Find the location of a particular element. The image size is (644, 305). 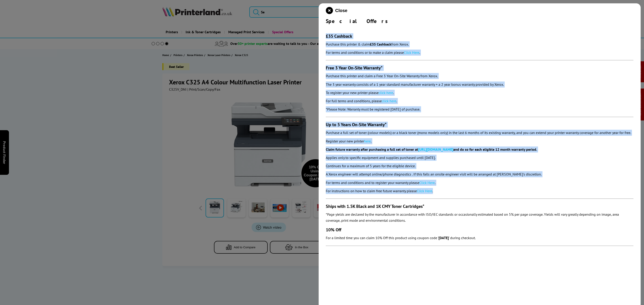

p: For full terms and conditions, please . is located at coordinates (480, 101).